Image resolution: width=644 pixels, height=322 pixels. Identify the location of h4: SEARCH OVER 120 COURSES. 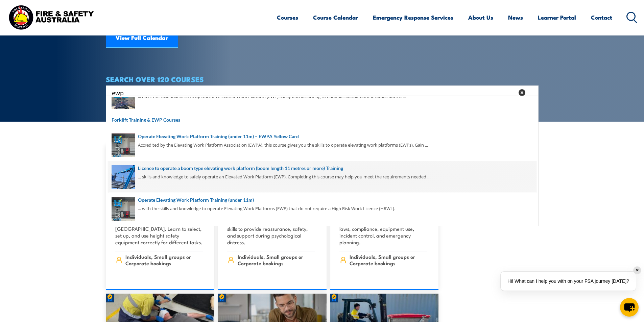
(322, 79).